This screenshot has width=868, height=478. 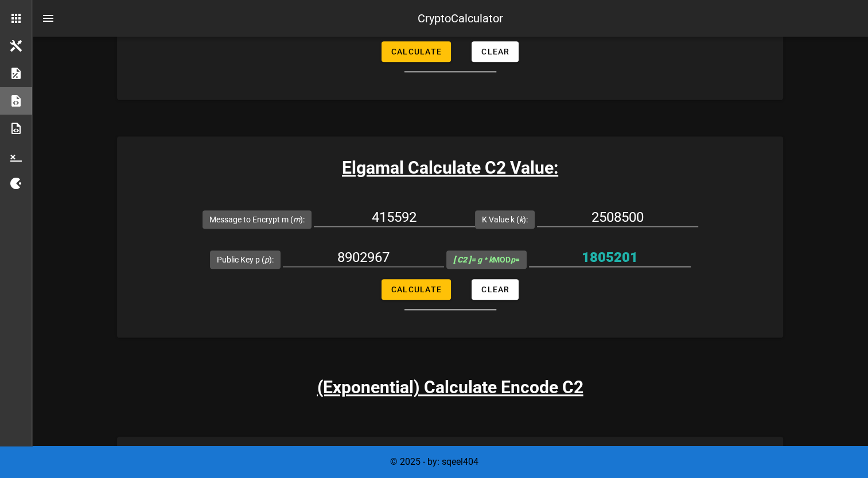 I want to click on h3: Elgamal Calculate C2 Value:, so click(x=450, y=167).